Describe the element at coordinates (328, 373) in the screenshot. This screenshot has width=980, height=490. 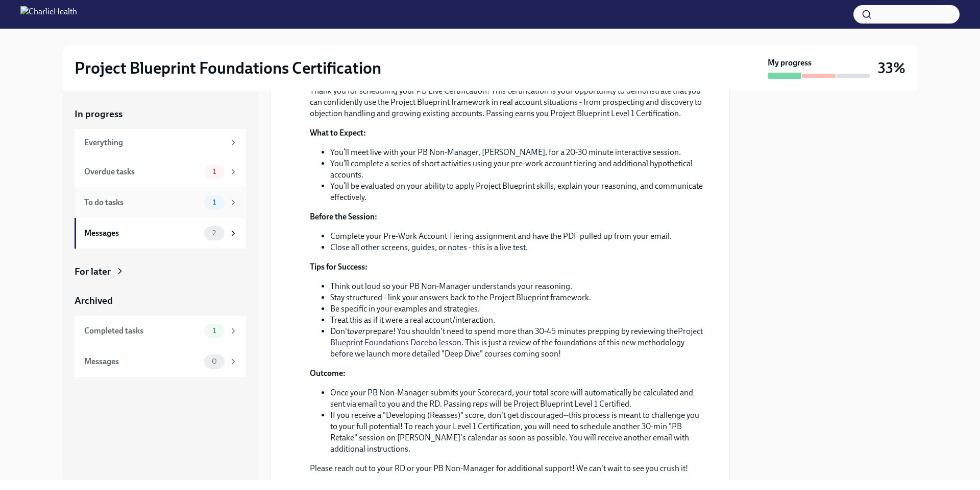
I see `strong: Outcome:` at that location.